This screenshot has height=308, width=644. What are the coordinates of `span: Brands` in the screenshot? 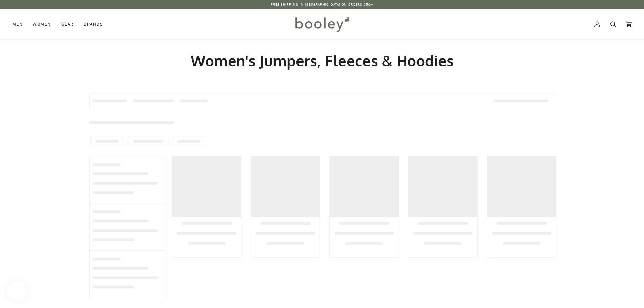 It's located at (93, 24).